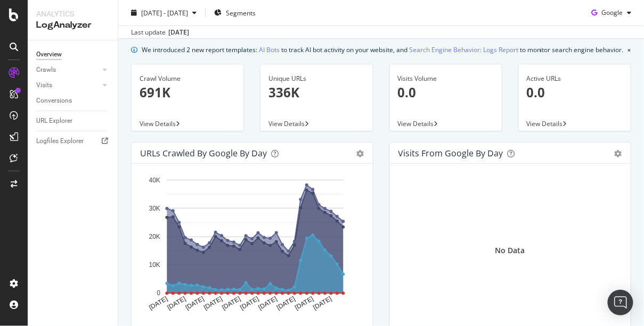 The width and height of the screenshot is (644, 326). What do you see at coordinates (44, 85) in the screenshot?
I see `div: Visits` at bounding box center [44, 85].